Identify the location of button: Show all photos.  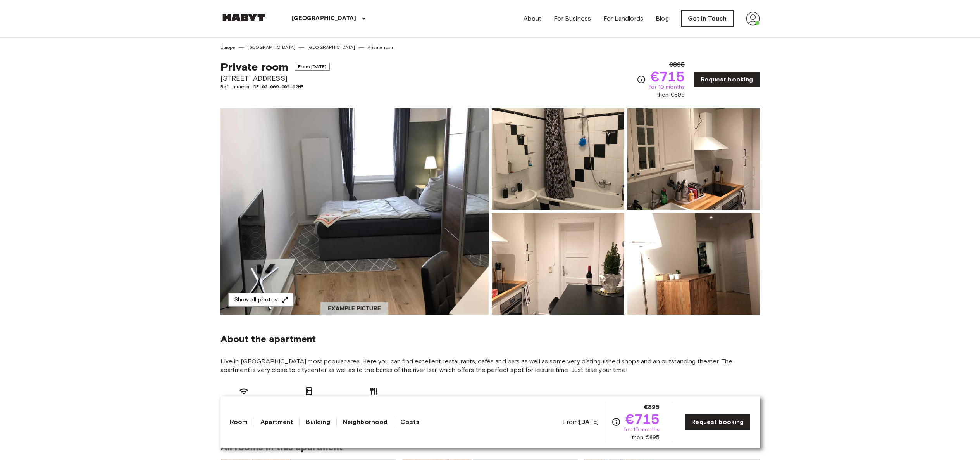
(261, 300).